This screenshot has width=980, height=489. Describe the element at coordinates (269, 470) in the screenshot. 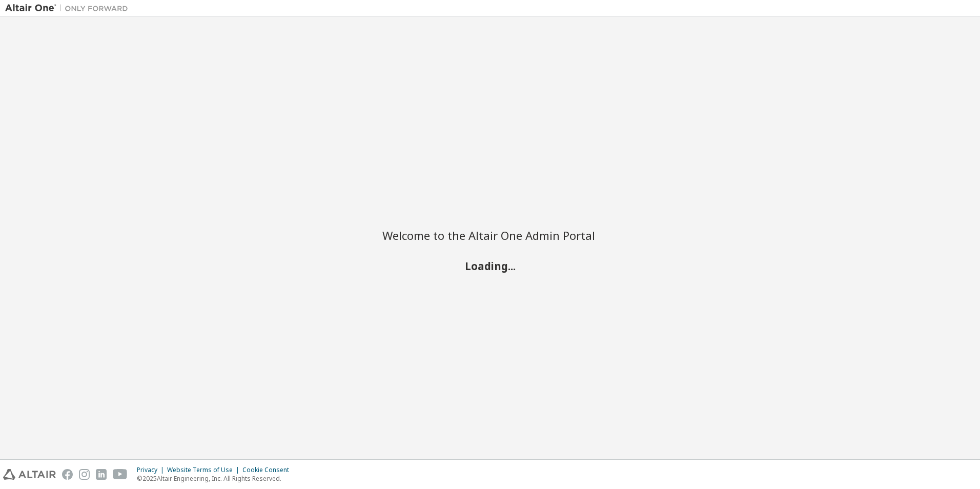

I see `div: Cookie Consent` at that location.